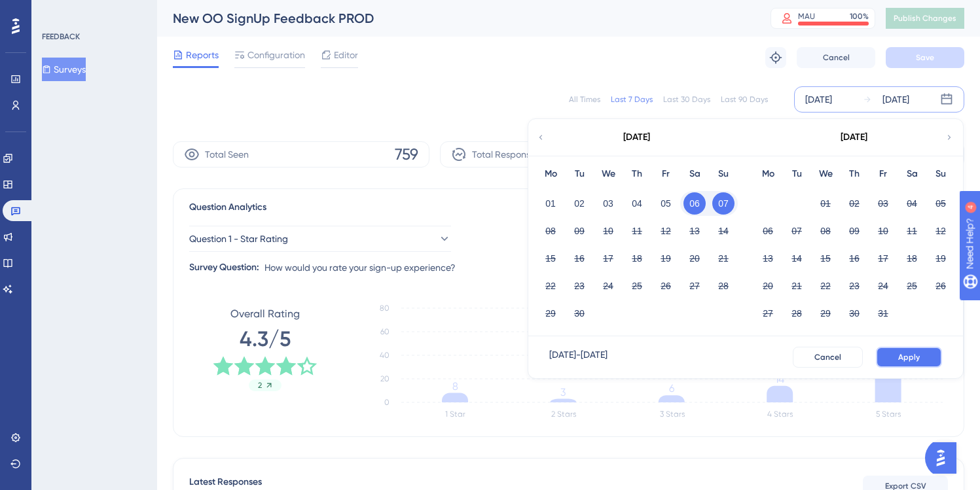 The width and height of the screenshot is (980, 490). What do you see at coordinates (93, 12) in the screenshot?
I see `div: 4` at bounding box center [93, 12].